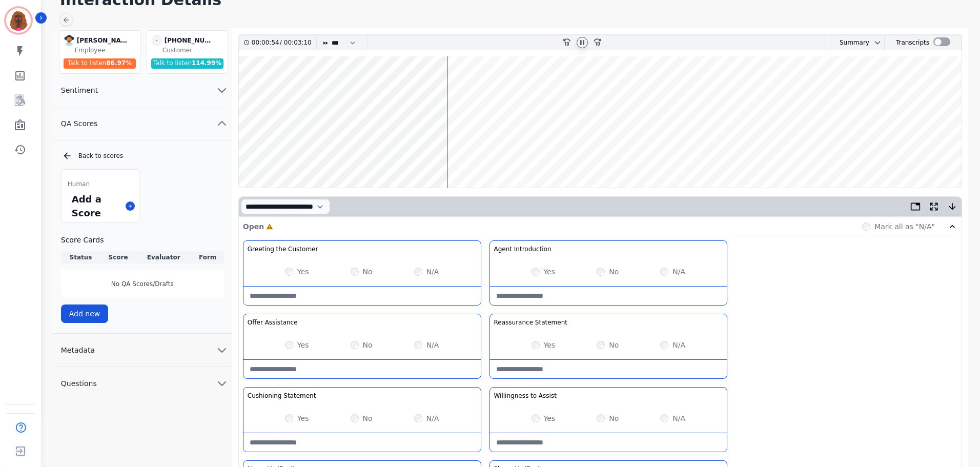 The width and height of the screenshot is (980, 467). I want to click on div: No QA Scores/Drafts, so click(143, 284).